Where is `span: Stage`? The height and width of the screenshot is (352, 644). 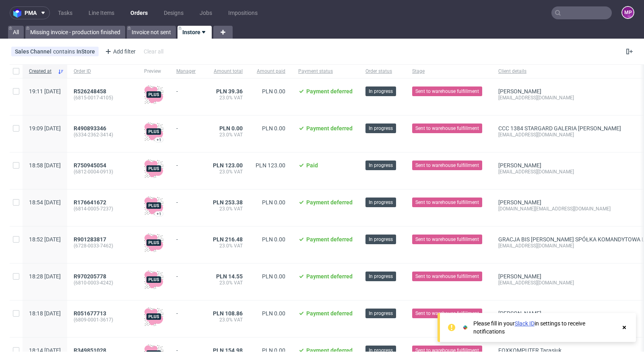
span: Stage is located at coordinates (449, 71).